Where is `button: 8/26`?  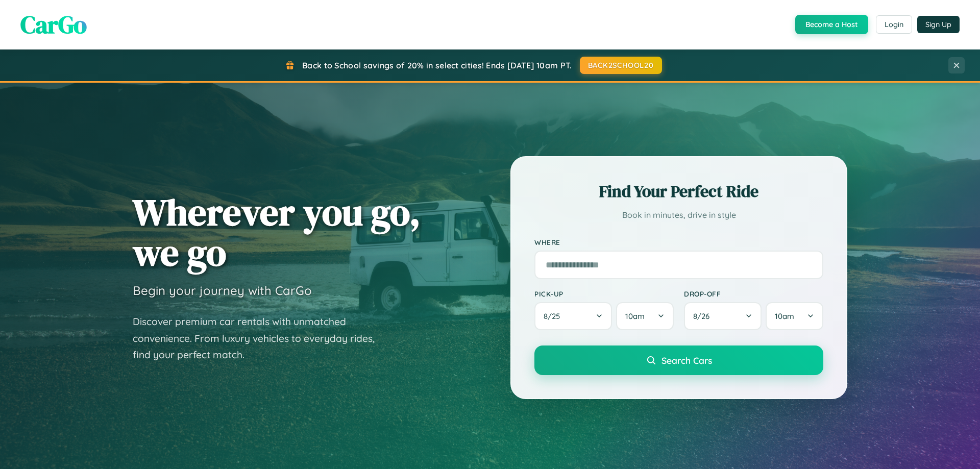
button: 8/26 is located at coordinates (723, 316).